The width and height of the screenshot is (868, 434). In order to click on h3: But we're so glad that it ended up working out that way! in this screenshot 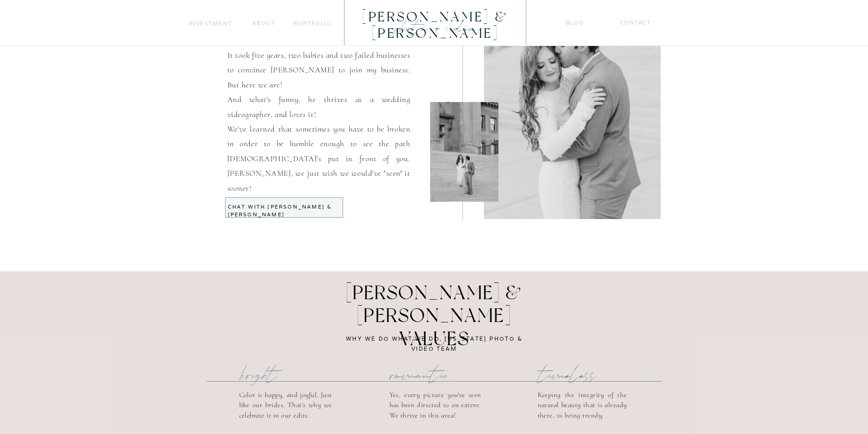, I will do `click(346, 21)`.